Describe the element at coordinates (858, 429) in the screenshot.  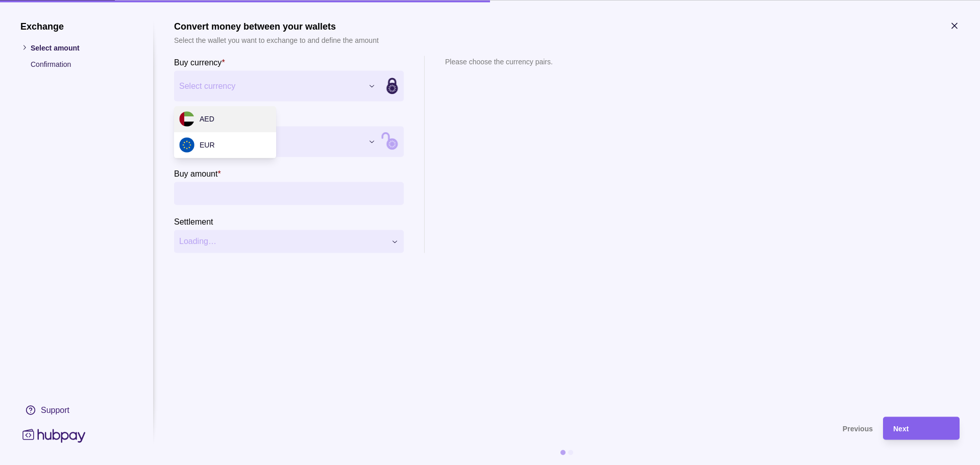
I see `span: Previous` at that location.